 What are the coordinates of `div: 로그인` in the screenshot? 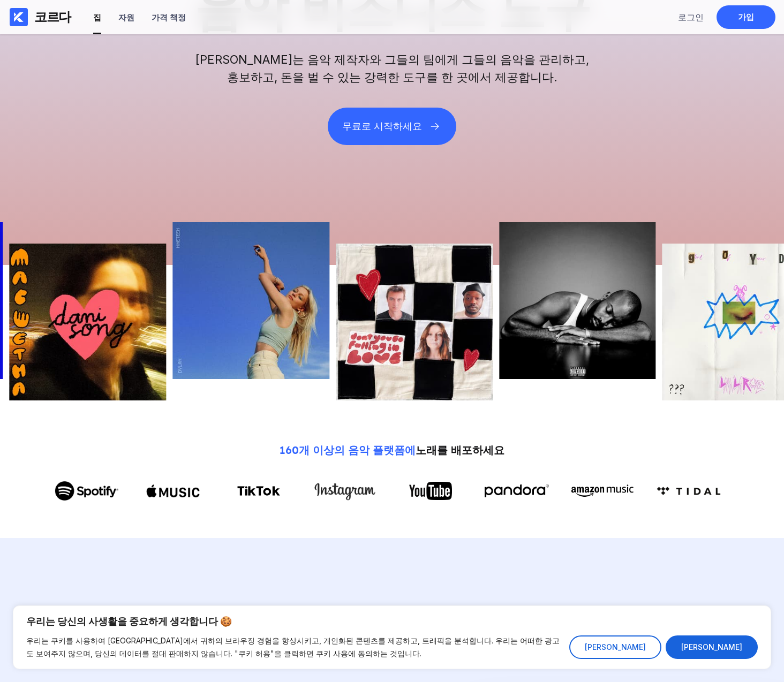 It's located at (691, 18).